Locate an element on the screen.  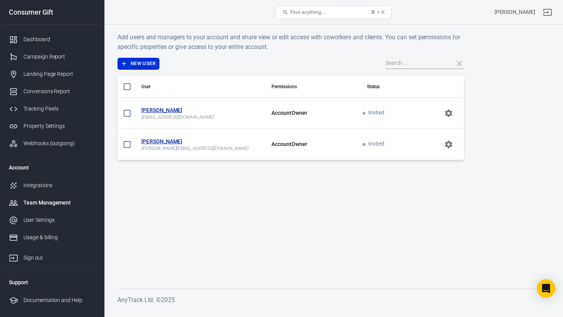
div: Team Management is located at coordinates (59, 202).